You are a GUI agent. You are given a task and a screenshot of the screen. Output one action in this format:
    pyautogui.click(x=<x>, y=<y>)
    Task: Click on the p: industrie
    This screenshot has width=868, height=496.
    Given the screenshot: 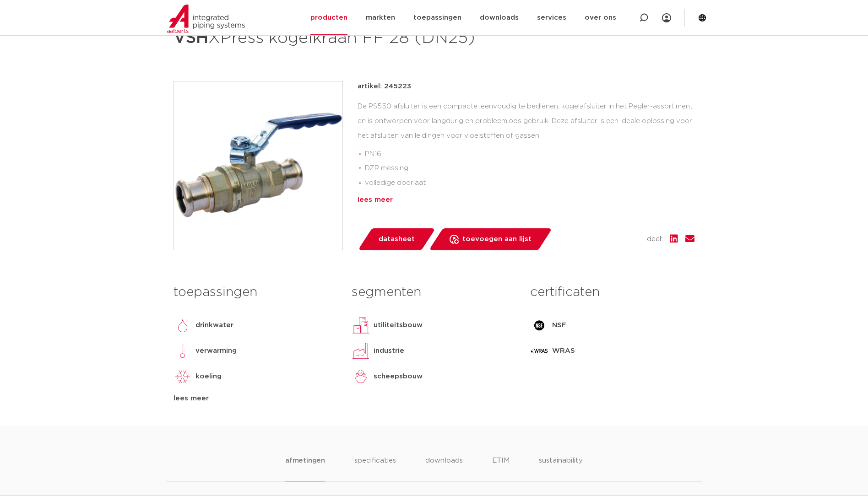 What is the action you would take?
    pyautogui.click(x=389, y=351)
    